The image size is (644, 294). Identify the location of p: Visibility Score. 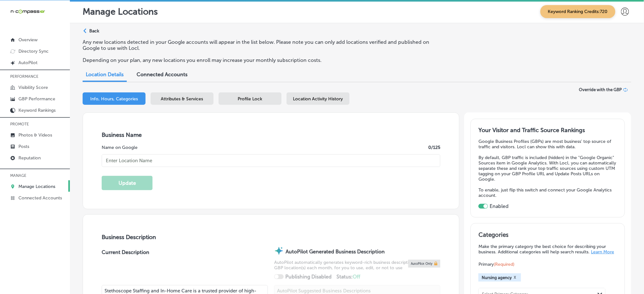
(33, 87).